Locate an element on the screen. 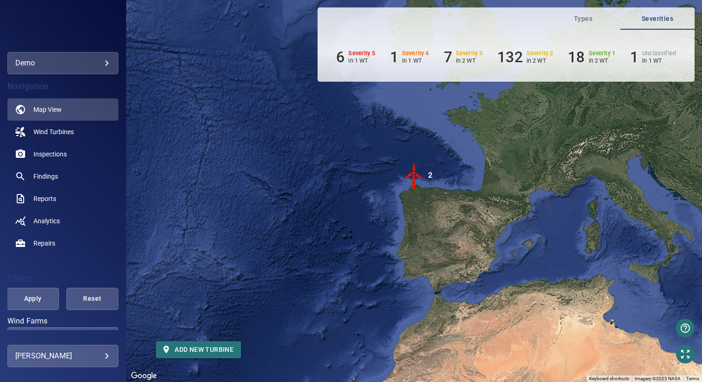 The width and height of the screenshot is (702, 382). label: Wind Farms is located at coordinates (63, 321).